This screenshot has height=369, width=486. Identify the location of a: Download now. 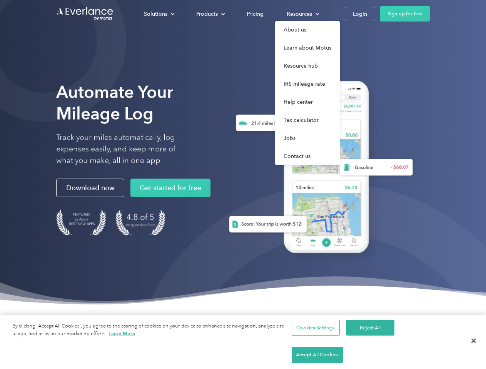
(90, 188).